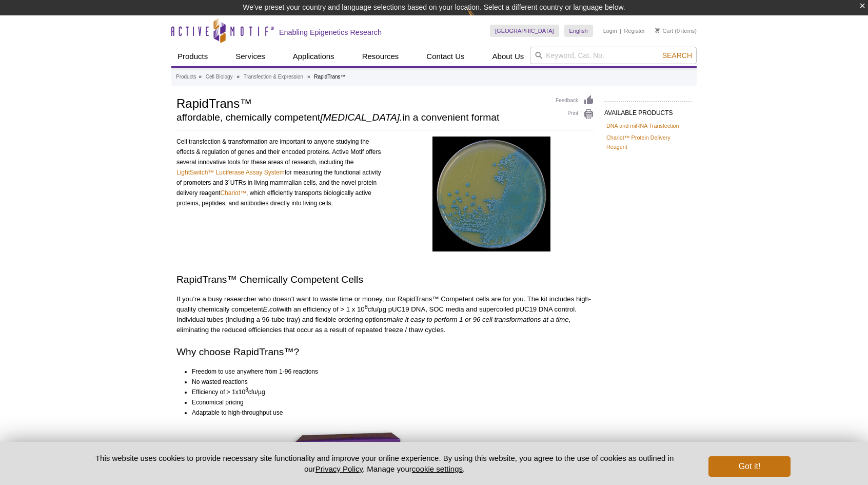  I want to click on h1: RapidTrans™, so click(360, 103).